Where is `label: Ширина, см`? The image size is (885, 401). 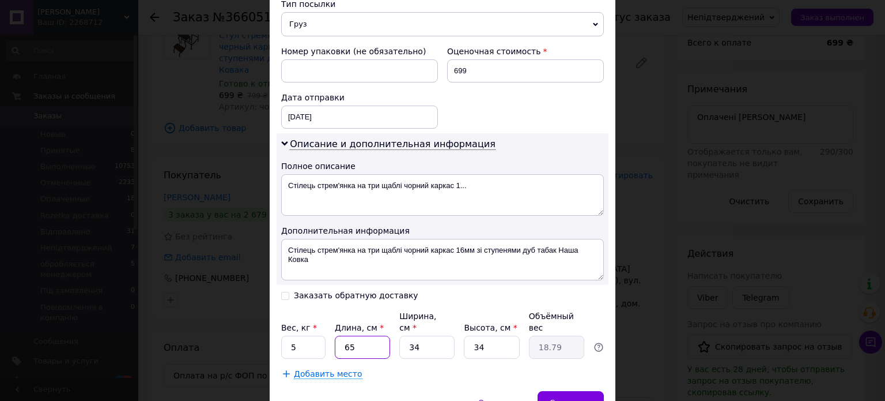 label: Ширина, см is located at coordinates (418, 322).